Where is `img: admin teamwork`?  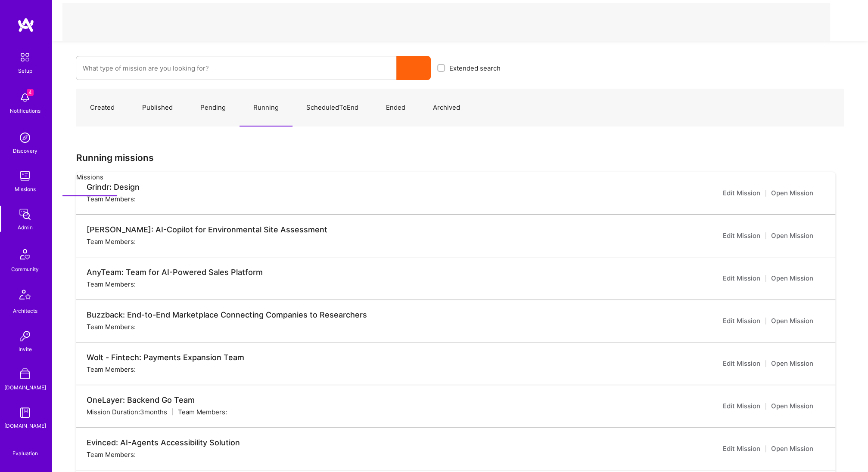
img: admin teamwork is located at coordinates (25, 215).